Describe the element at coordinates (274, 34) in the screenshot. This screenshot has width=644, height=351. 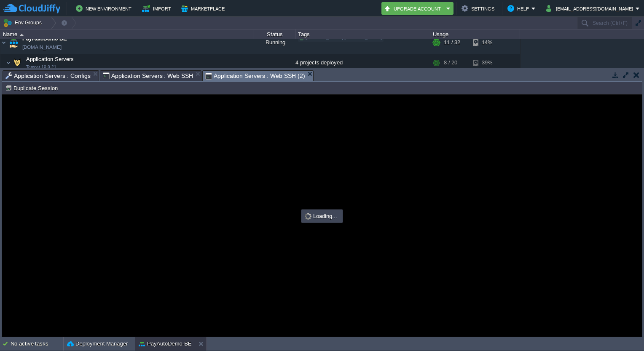
I see `div: Status` at that location.